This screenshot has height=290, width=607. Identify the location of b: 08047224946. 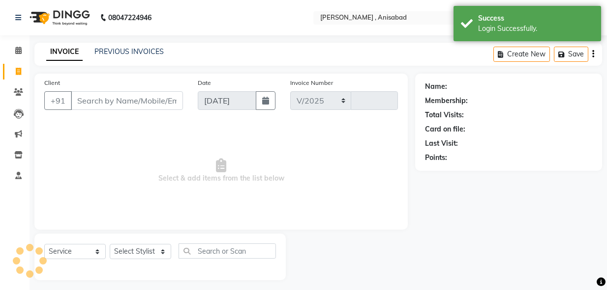
(130, 18).